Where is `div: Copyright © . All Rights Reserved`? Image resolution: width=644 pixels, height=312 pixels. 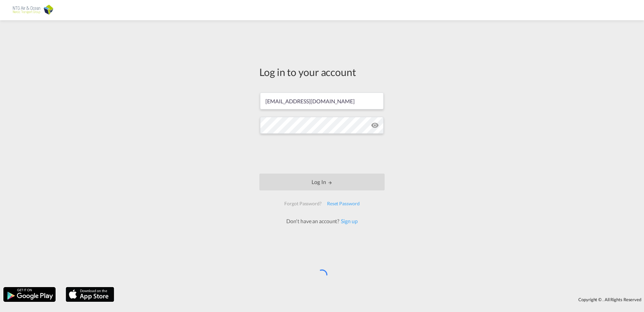
div: Copyright © . All Rights Reserved is located at coordinates (381, 299).